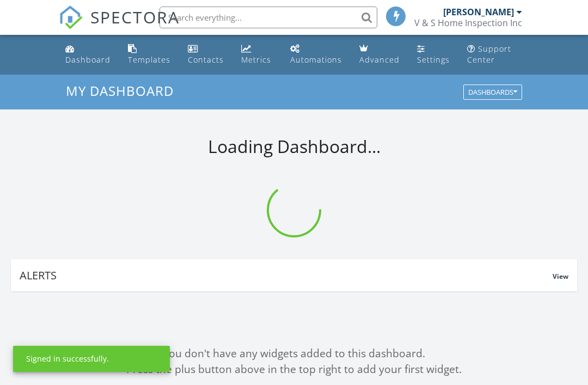 The width and height of the screenshot is (588, 385). Describe the element at coordinates (68, 359) in the screenshot. I see `div: Signed in successfully.` at that location.